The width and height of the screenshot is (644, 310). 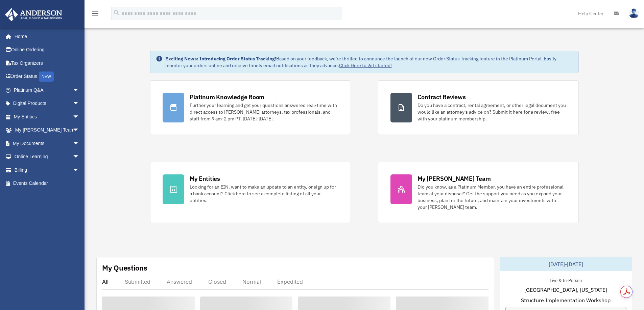 What do you see at coordinates (47, 184) in the screenshot?
I see `a: Events Calendar` at bounding box center [47, 184].